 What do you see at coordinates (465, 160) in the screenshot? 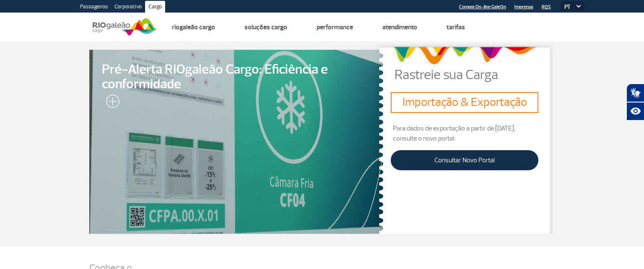
I see `a: Consultar Novo Portal` at bounding box center [465, 160].